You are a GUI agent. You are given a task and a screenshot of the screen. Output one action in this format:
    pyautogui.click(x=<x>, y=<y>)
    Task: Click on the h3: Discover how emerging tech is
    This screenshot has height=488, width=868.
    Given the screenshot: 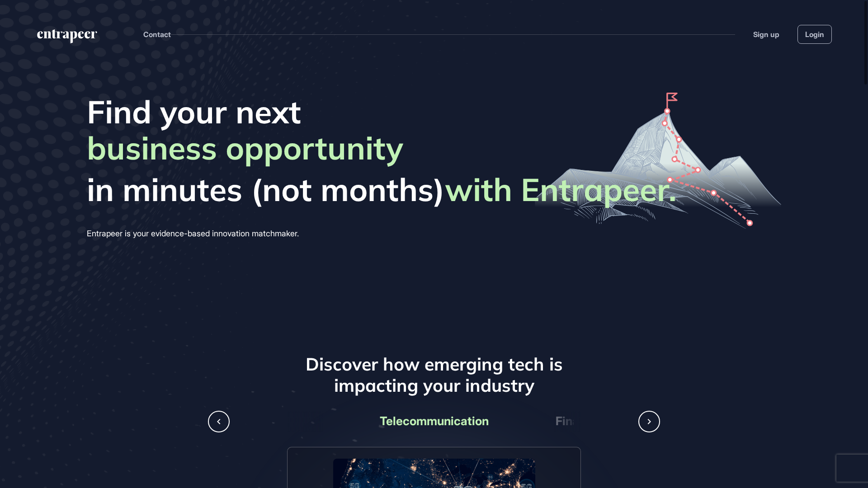 What is the action you would take?
    pyautogui.click(x=434, y=364)
    